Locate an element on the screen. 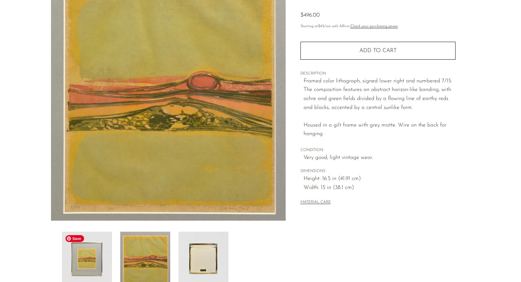 Image resolution: width=521 pixels, height=282 pixels. span: Height: 16.5 in (41.91 cm) is located at coordinates (379, 179).